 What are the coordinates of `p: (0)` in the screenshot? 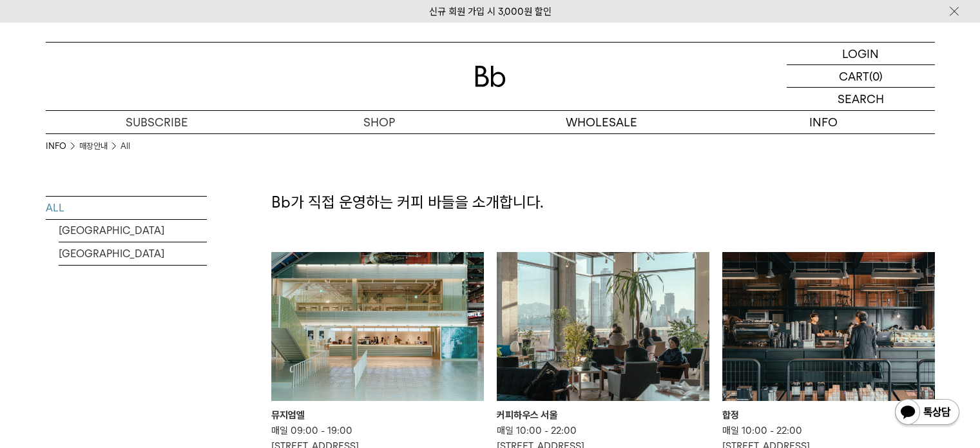 It's located at (876, 76).